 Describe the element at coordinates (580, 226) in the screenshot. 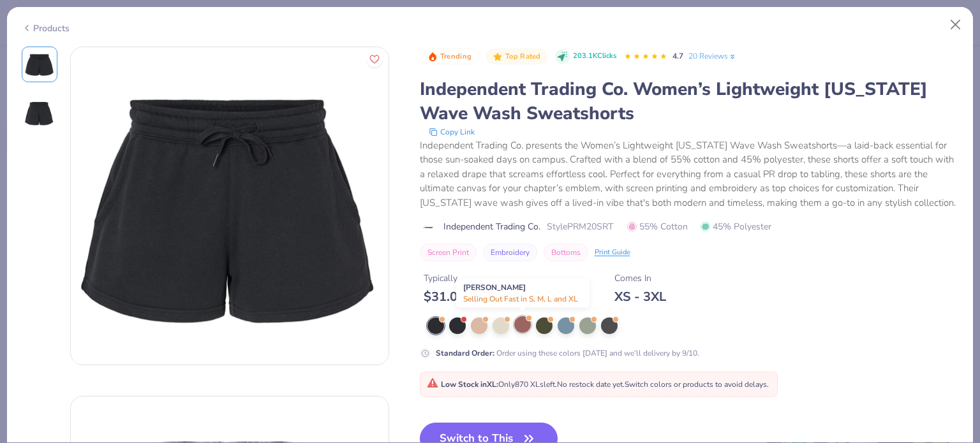

I see `span: Style PRM20SRT` at that location.